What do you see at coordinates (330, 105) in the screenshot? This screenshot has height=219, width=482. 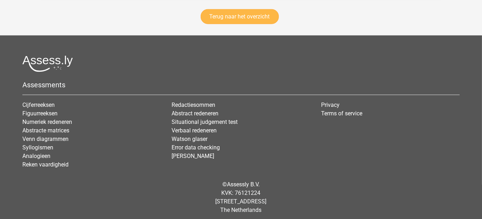 I see `a: Privacy` at bounding box center [330, 105].